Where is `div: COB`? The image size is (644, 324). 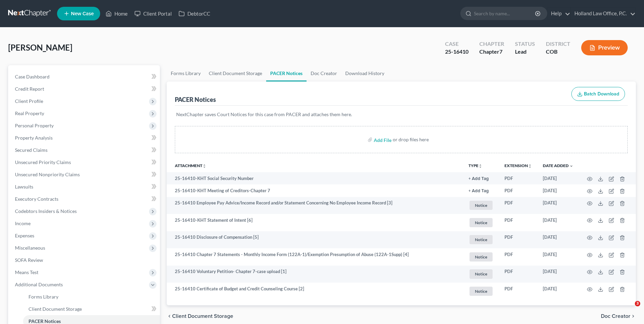 div: COB is located at coordinates (558, 52).